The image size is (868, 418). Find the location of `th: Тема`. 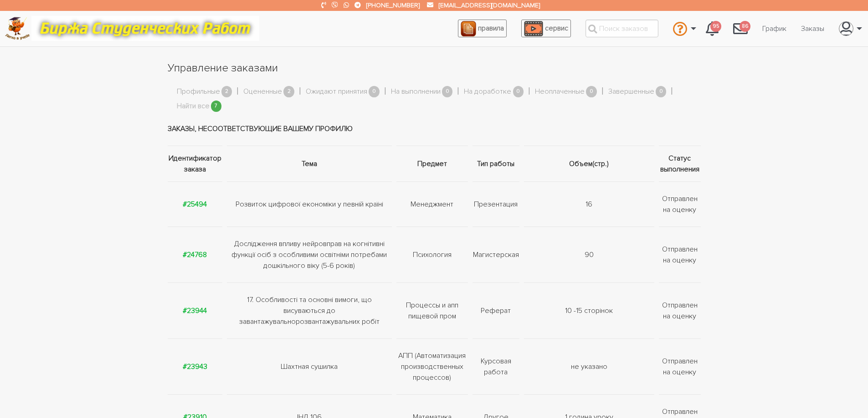

th: Тема is located at coordinates (309, 164).